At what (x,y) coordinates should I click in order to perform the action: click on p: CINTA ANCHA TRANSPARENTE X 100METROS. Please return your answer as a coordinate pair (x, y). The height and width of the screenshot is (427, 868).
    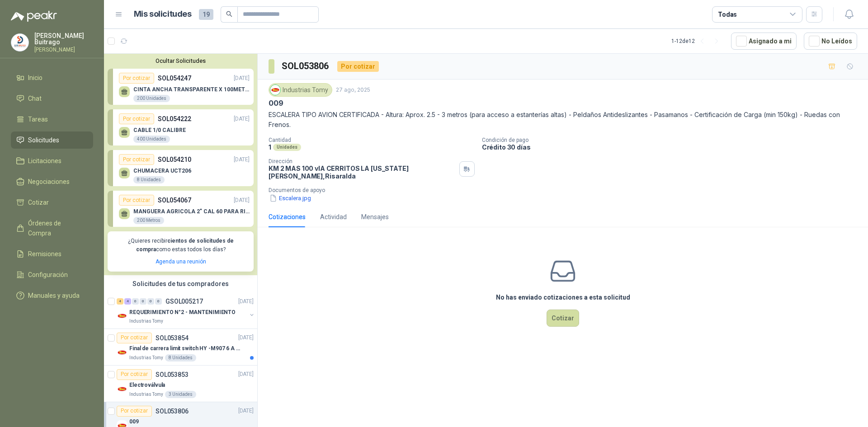
    Looking at the image, I should click on (191, 89).